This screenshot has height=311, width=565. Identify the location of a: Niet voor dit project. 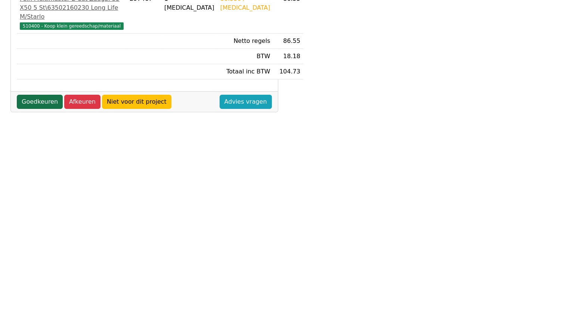
(137, 102).